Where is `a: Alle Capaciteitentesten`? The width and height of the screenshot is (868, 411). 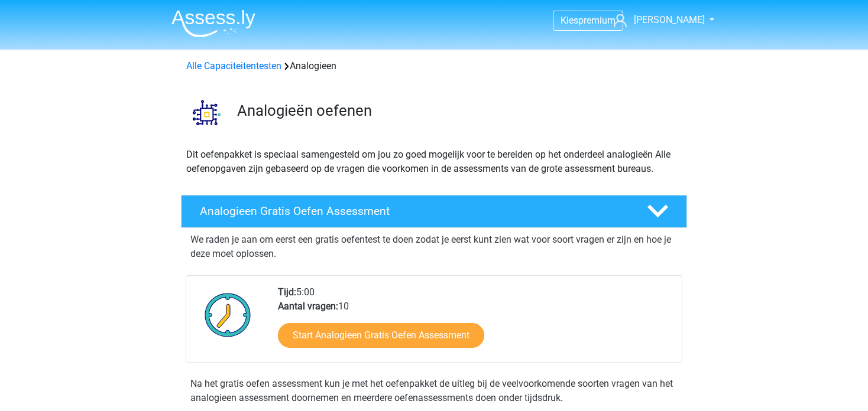
a: Alle Capaciteitentesten is located at coordinates (233, 66).